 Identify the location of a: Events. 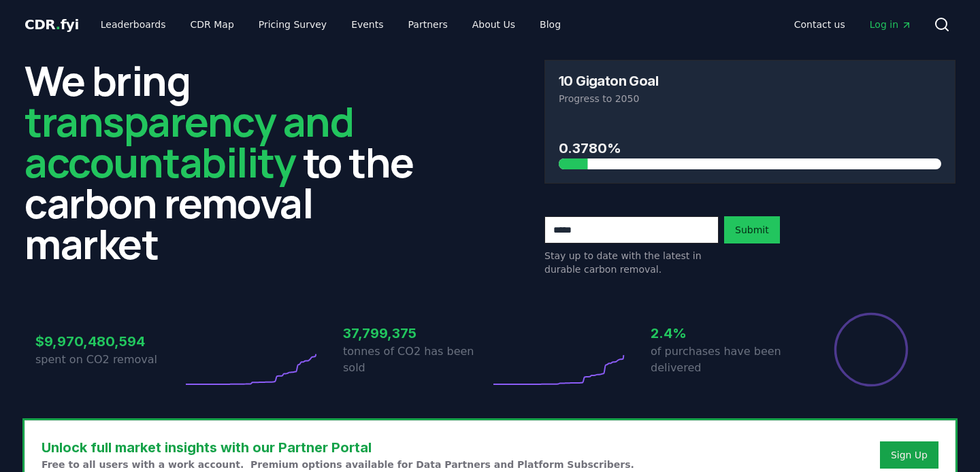
(367, 25).